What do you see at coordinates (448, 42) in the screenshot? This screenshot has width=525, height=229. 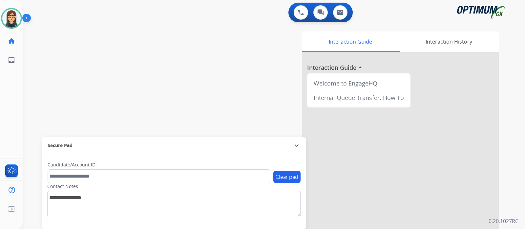 I see `div: Interaction History` at bounding box center [448, 42].